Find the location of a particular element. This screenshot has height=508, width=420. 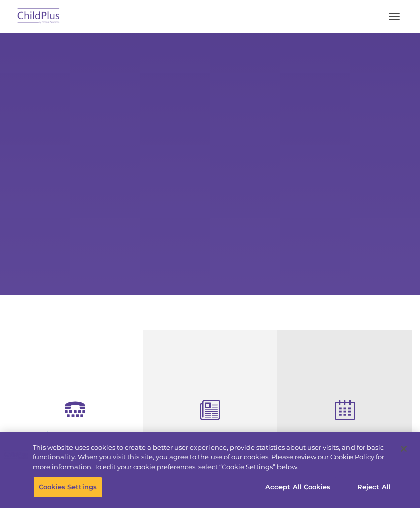

button: Close is located at coordinates (404, 449).